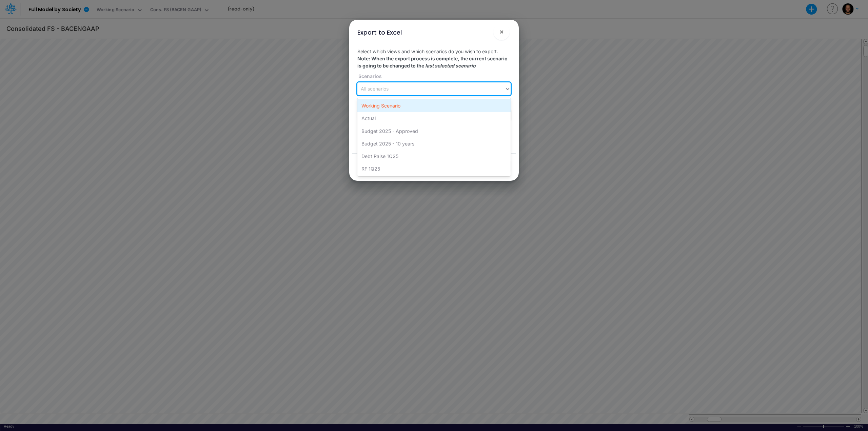 The height and width of the screenshot is (431, 868). I want to click on label: Scenarios, so click(370, 76).